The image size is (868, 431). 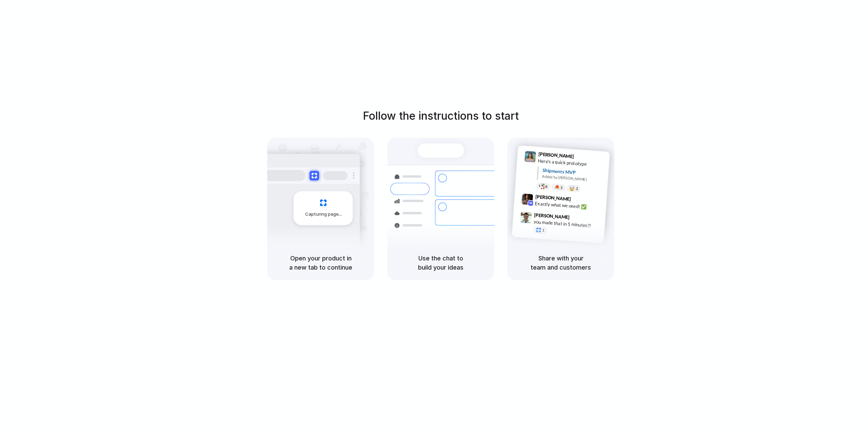 What do you see at coordinates (321, 263) in the screenshot?
I see `h5: Open your product in a new tab to continue` at bounding box center [321, 263].